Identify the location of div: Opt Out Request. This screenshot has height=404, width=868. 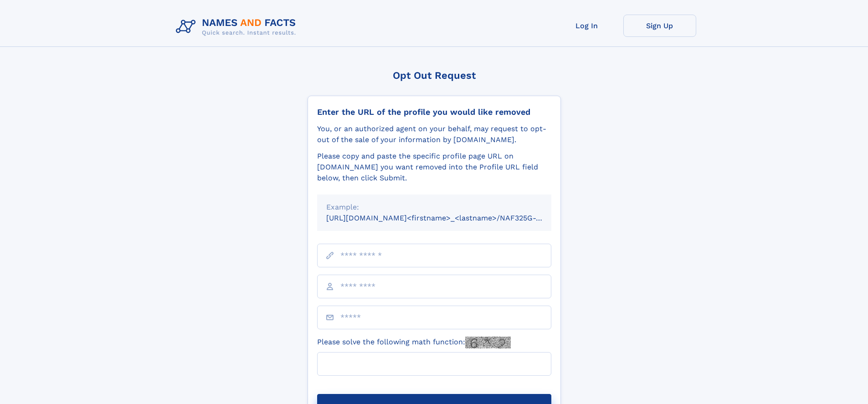
(435, 75).